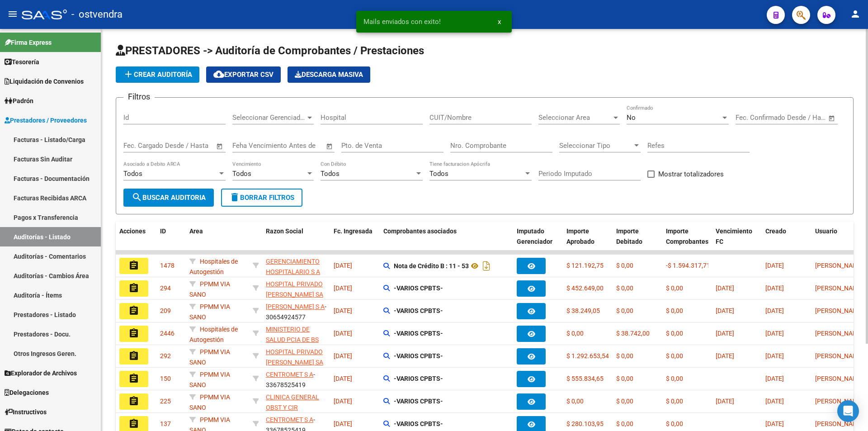  Describe the element at coordinates (243, 75) in the screenshot. I see `span: Exportar CSV` at that location.